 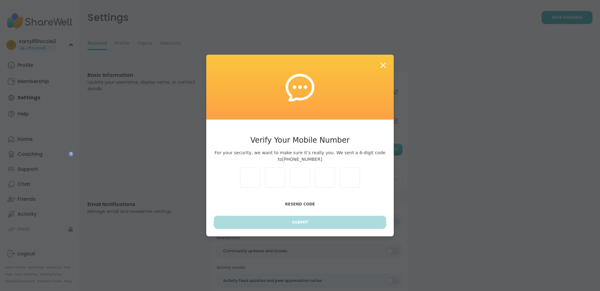 I want to click on button: Submit, so click(x=300, y=222).